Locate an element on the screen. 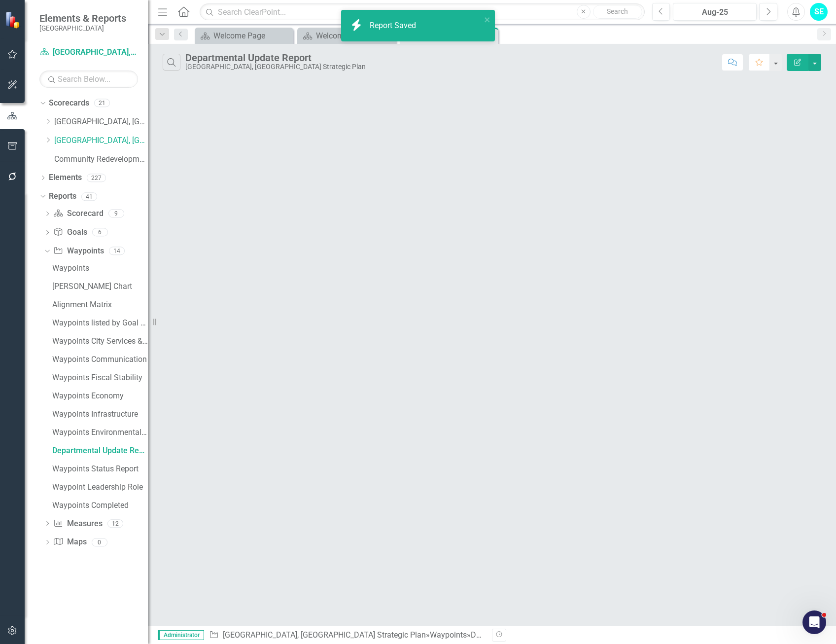  span: Search is located at coordinates (618, 12).